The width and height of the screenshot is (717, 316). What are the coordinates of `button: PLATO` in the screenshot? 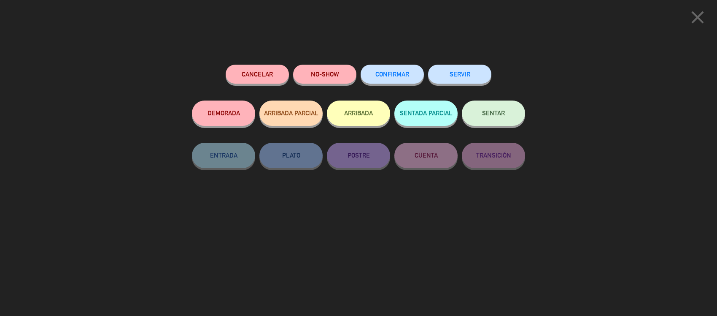 It's located at (291, 155).